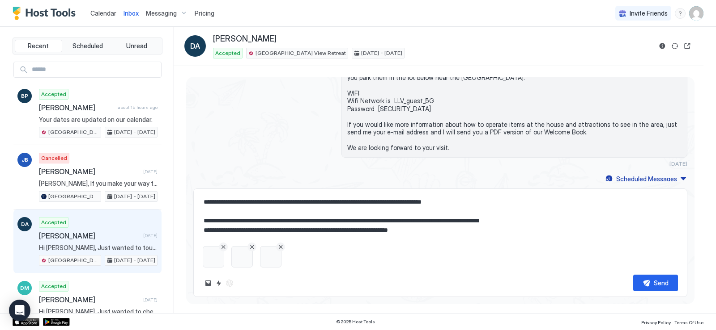  I want to click on button: Sync reservation, so click(674, 46).